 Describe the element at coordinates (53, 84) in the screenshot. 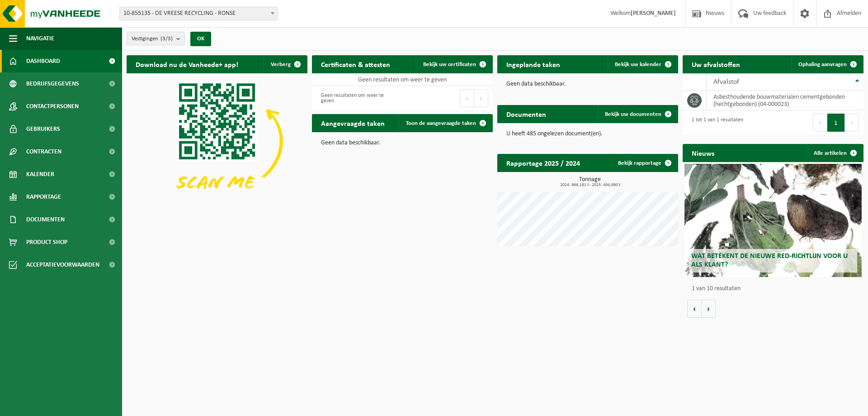

I see `span: Bedrijfsgegevens` at that location.